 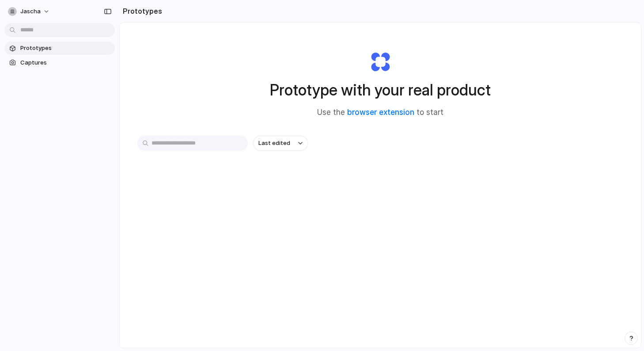 What do you see at coordinates (381, 90) in the screenshot?
I see `h1: Prototype with your real product` at bounding box center [381, 90].